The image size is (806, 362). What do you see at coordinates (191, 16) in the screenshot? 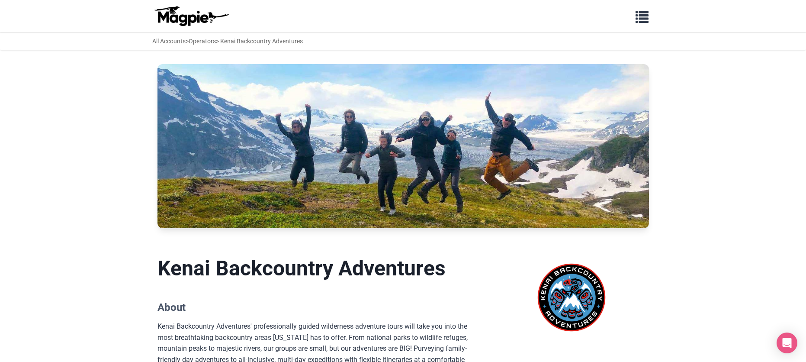
I see `img: logo-ab69f6fb50320c5b225c76a69d11143b.png` at bounding box center [191, 16].